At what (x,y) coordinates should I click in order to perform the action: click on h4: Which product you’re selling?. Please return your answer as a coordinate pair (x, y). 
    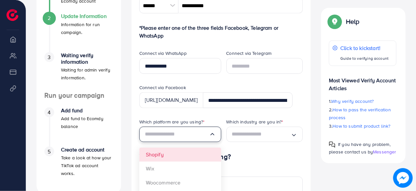
    Looking at the image, I should click on (221, 157).